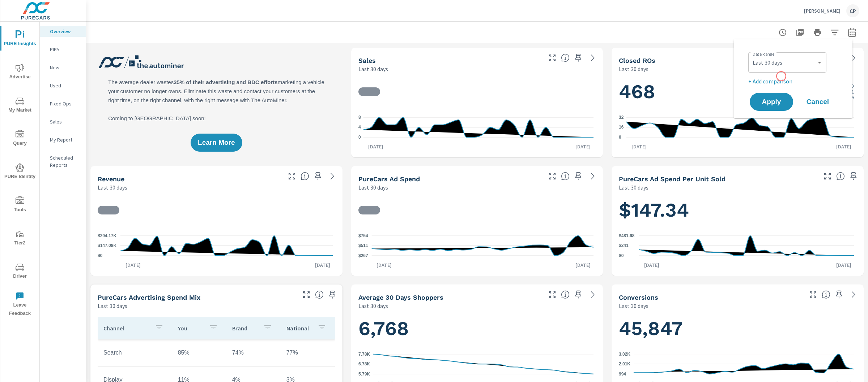 Image resolution: width=868 pixels, height=382 pixels. Describe the element at coordinates (565, 58) in the screenshot. I see `span: Number of vehicles sold by the dealership over the selected date range. [Source: This data is sou...` at that location.